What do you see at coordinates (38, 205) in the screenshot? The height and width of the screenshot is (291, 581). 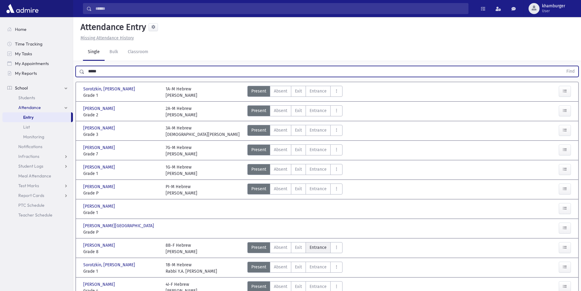 I see `a: PTC Schedule` at bounding box center [38, 205].